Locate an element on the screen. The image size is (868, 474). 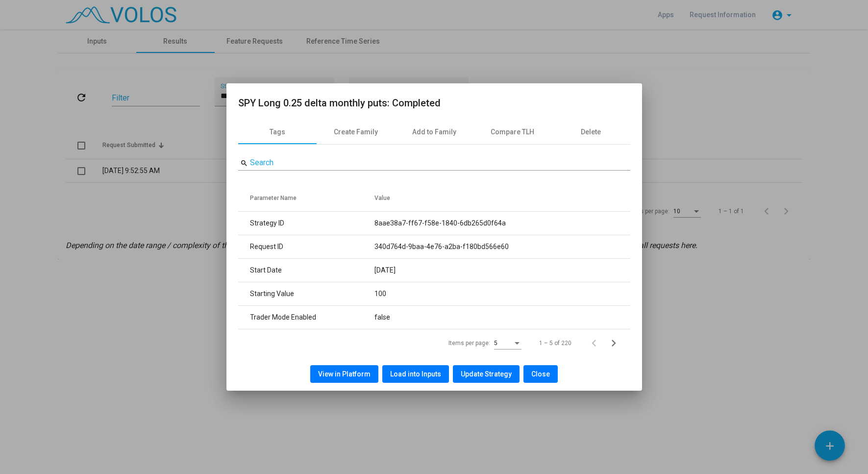
div: Delete is located at coordinates (590, 132).